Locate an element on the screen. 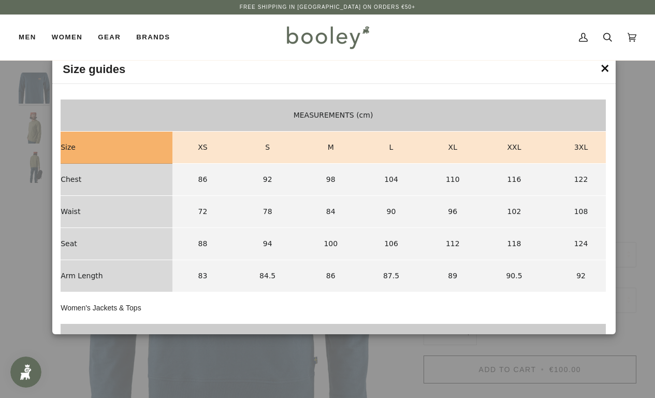 This screenshot has height=398, width=655. a: Men is located at coordinates (31, 37).